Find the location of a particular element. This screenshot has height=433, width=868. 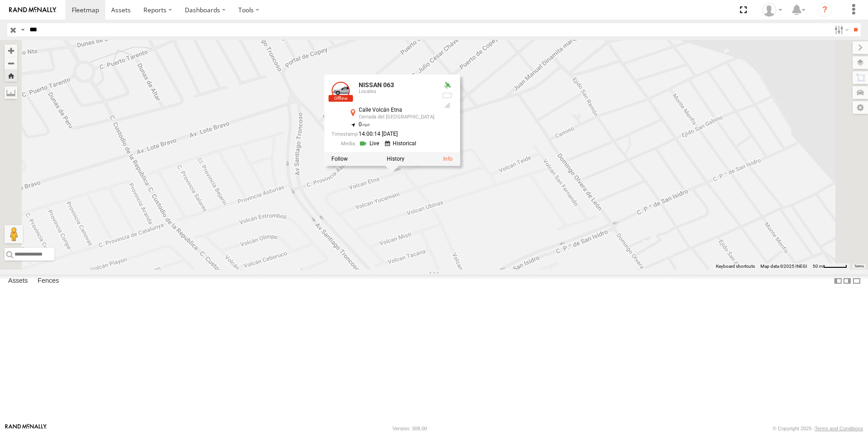

label: Map Settings is located at coordinates (860, 108).